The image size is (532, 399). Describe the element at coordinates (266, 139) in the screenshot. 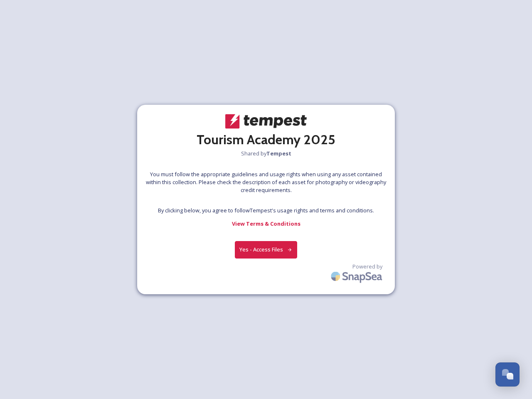

I see `h2: Tourism Academy 2025` at that location.